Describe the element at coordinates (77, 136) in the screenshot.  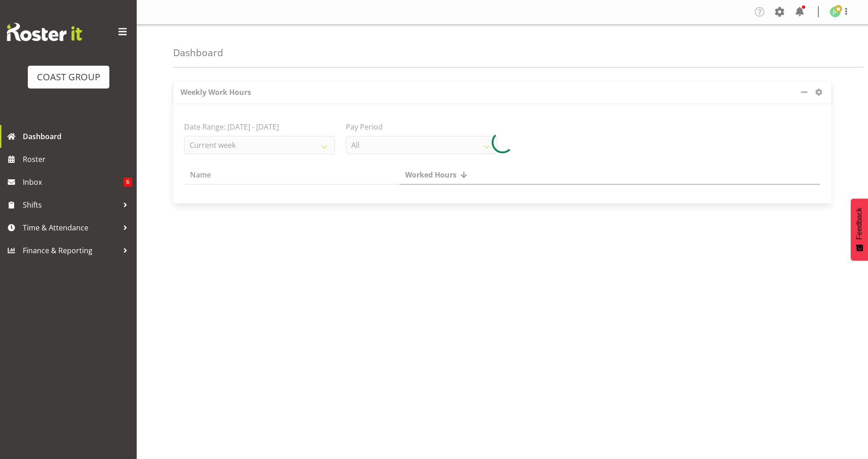
I see `span: Dashboard` at that location.